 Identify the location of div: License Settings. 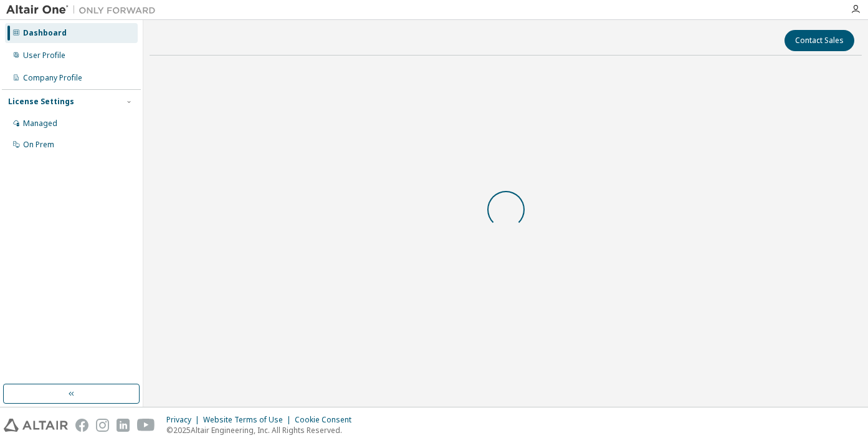
(41, 101).